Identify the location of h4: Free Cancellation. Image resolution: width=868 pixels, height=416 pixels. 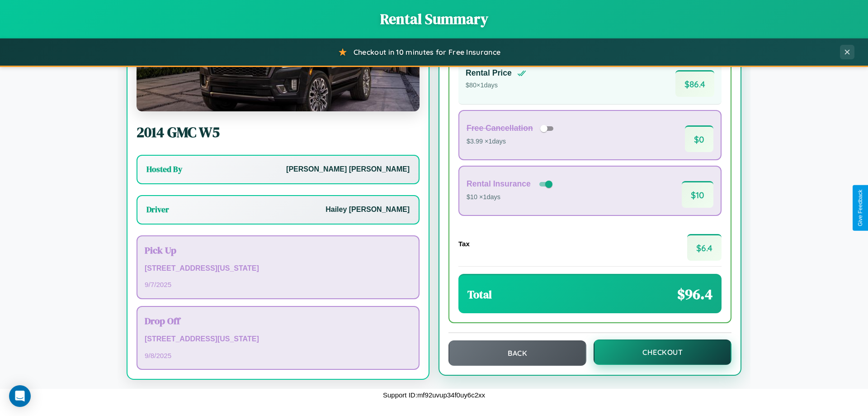
(499, 128).